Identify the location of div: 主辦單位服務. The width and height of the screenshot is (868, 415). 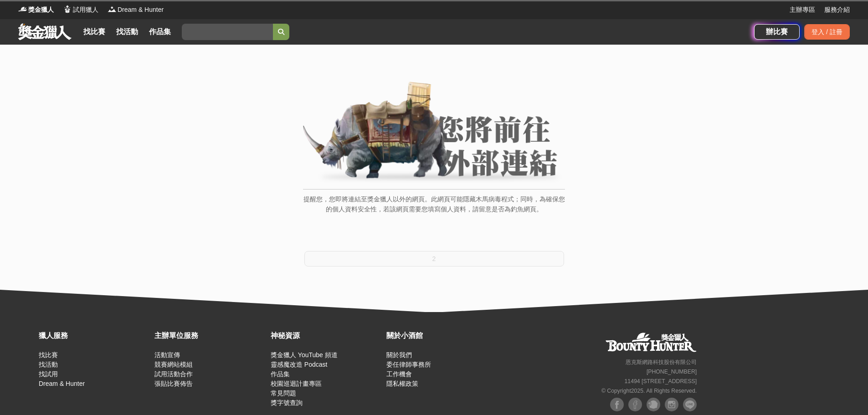
(210, 336).